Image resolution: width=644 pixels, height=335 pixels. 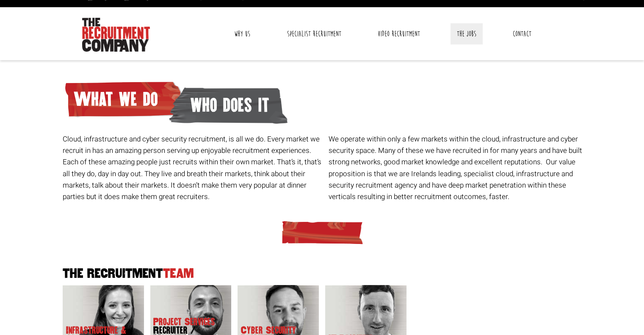 I want to click on span: Team, so click(x=178, y=273).